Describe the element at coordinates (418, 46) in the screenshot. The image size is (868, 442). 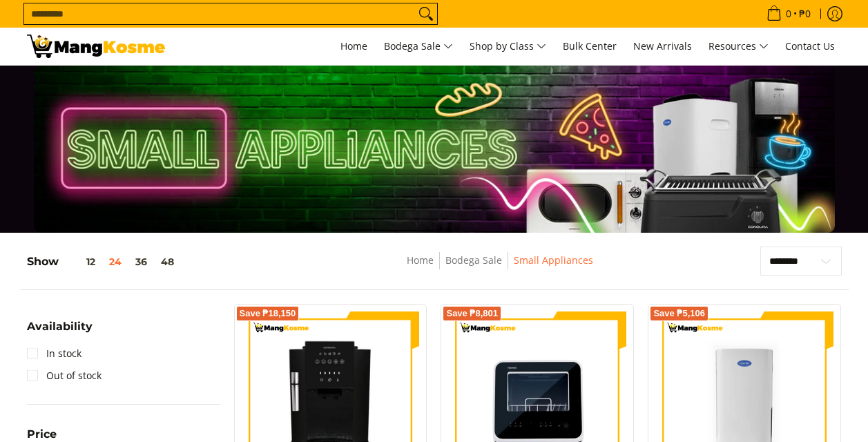
I see `span: Bodega Sale` at that location.